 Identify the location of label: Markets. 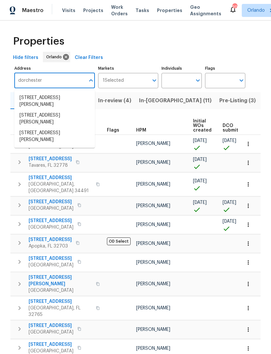
(128, 68).